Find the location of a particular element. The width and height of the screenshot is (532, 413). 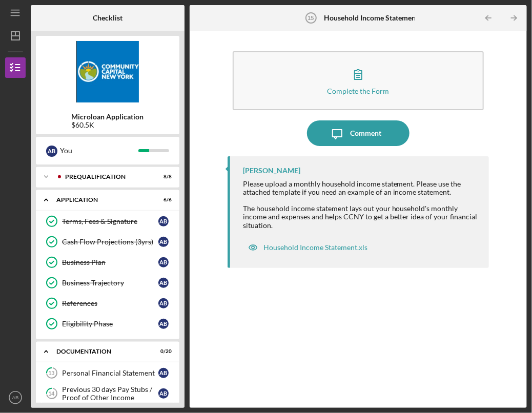

a: Eligibility PhaseAB is located at coordinates (108, 323).